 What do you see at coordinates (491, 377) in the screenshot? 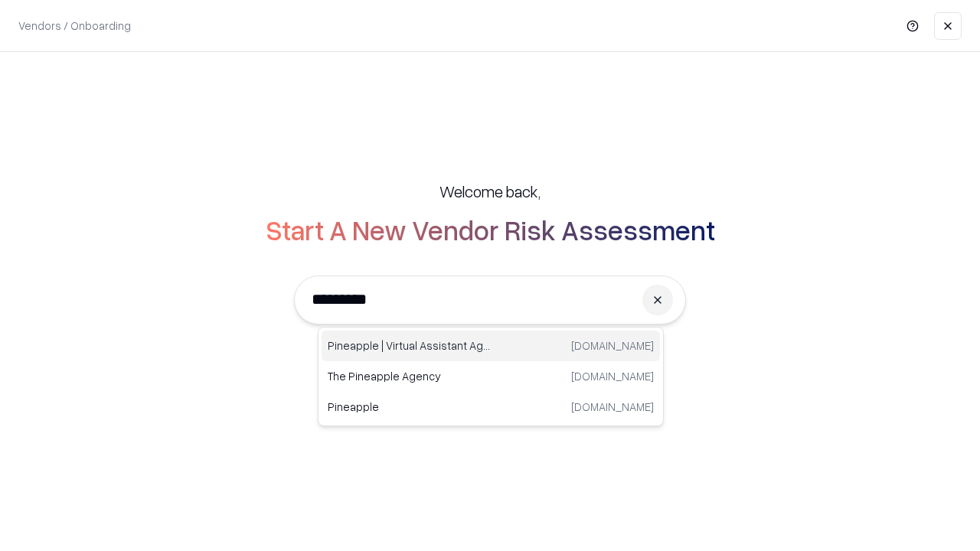
I see `div: Suggestions` at bounding box center [491, 377].